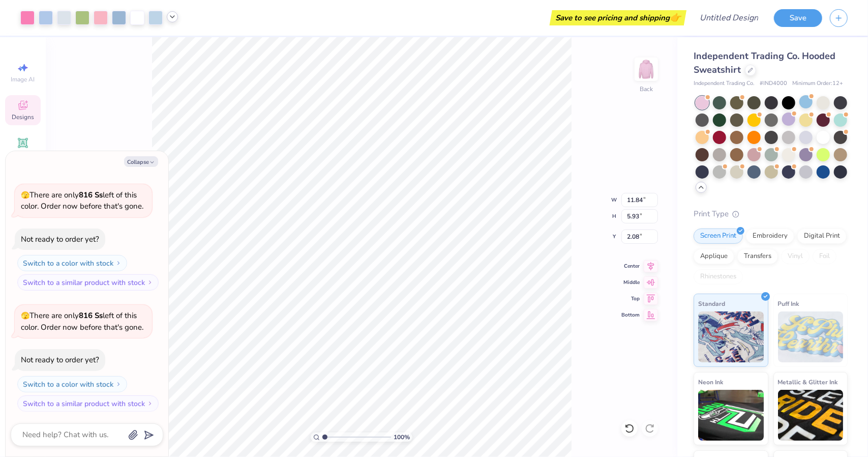 The image size is (868, 457). What do you see at coordinates (630, 299) in the screenshot?
I see `span: Top` at bounding box center [630, 299].